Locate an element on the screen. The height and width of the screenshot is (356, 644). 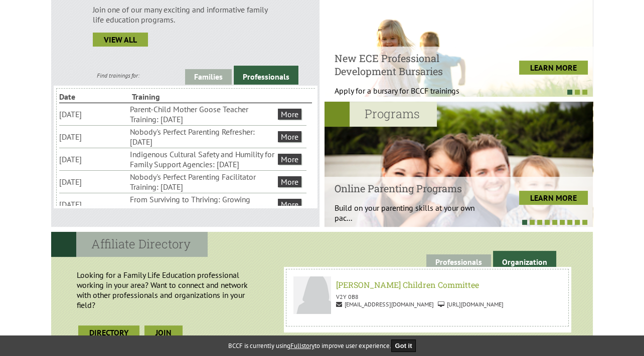
h2: Affiliate Directory is located at coordinates (129, 245).